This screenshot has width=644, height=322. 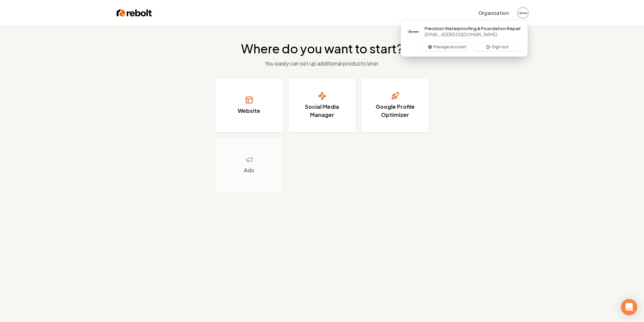 What do you see at coordinates (134, 13) in the screenshot?
I see `img: Rebolt Logo` at bounding box center [134, 13].